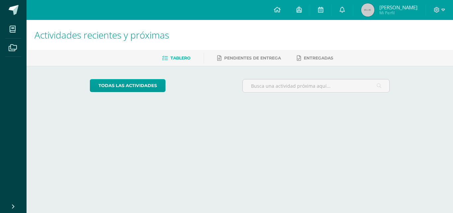  Describe the element at coordinates (316, 86) in the screenshot. I see `input: Busca una actividad próxima aquí...` at that location.